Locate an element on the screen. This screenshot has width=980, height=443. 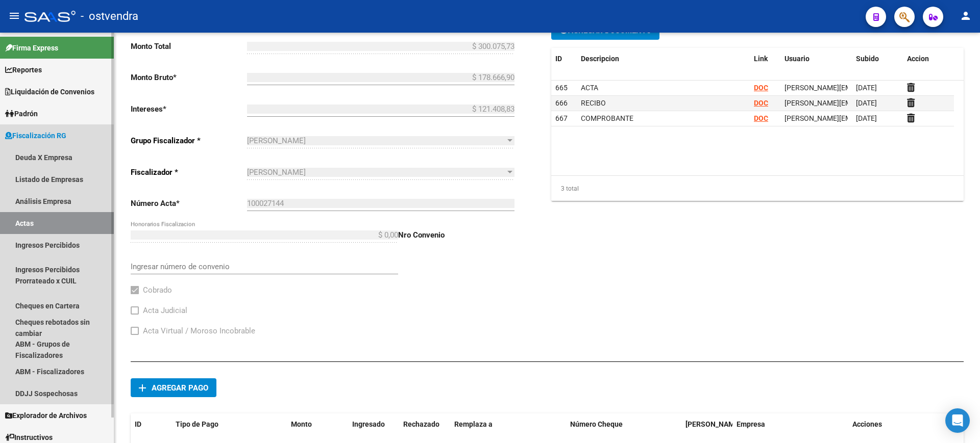
datatable-header-cell: Usuario is located at coordinates (816, 58).